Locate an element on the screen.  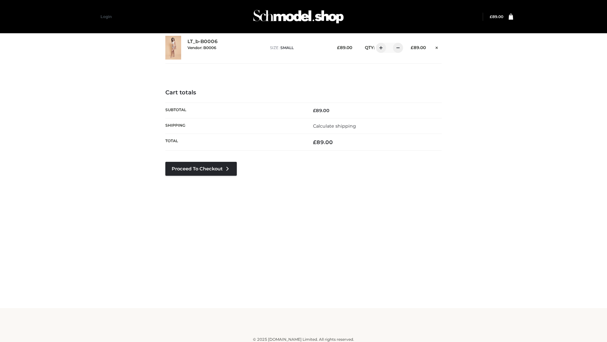
img: Schmodel Admin 964 is located at coordinates (299, 16).